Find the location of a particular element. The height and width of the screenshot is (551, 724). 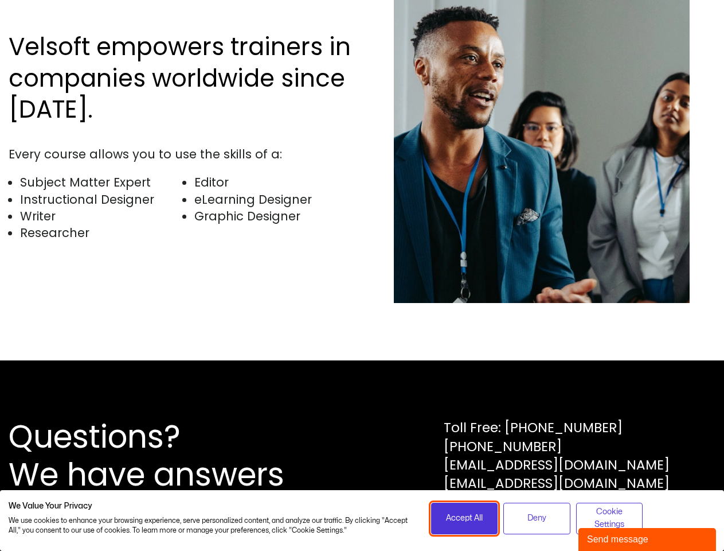

span: Accept All is located at coordinates (465, 518).